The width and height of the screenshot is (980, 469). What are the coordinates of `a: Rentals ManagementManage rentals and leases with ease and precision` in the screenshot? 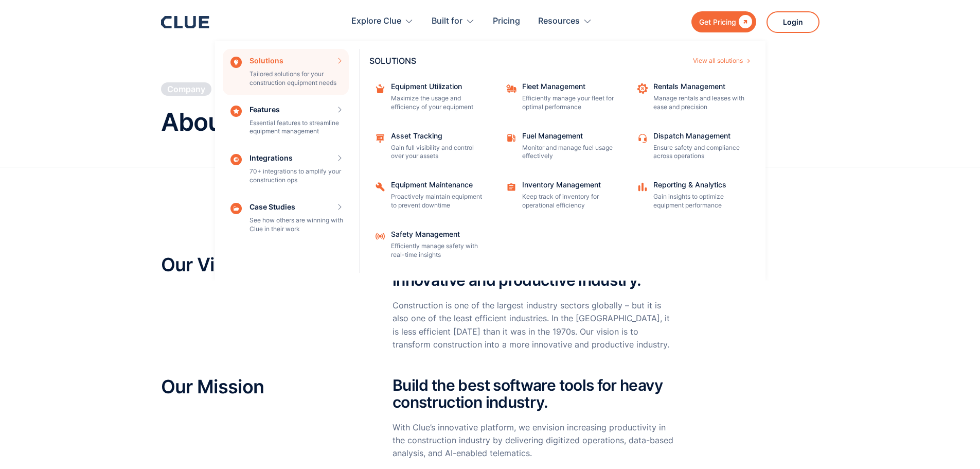 It's located at (692, 97).